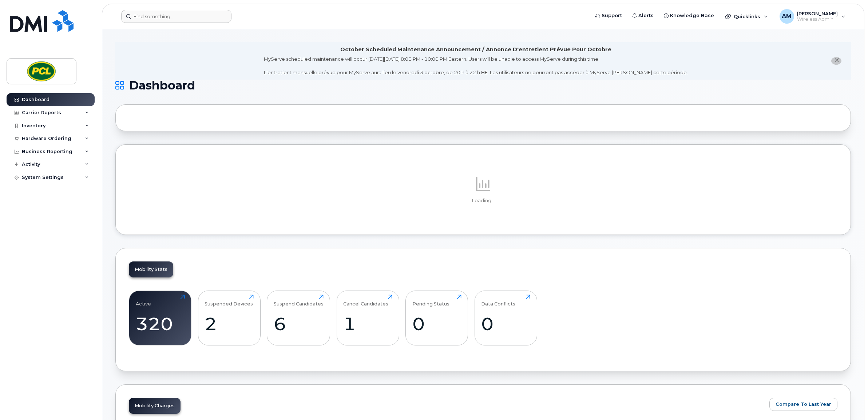 Image resolution: width=868 pixels, height=420 pixels. I want to click on button: close notification, so click(836, 61).